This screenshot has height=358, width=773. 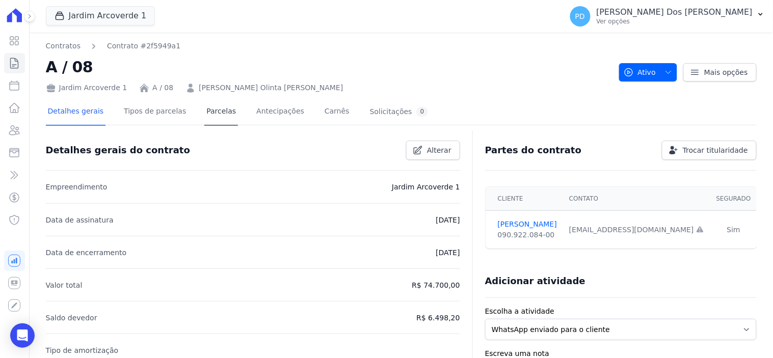 I want to click on h3: Detalhes gerais do contrato, so click(x=118, y=150).